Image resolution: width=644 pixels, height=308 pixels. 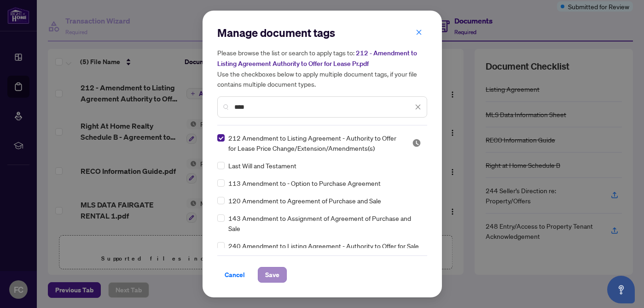 I want to click on span: 113 Amendment to - Option to Purchase Agreement, so click(x=304, y=183).